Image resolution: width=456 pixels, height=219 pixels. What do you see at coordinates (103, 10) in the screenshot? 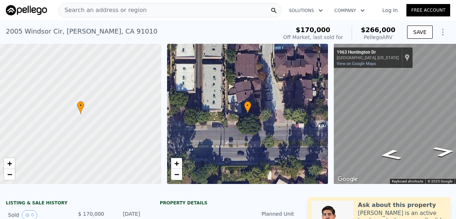
I see `span: Search an address or region` at bounding box center [103, 10].